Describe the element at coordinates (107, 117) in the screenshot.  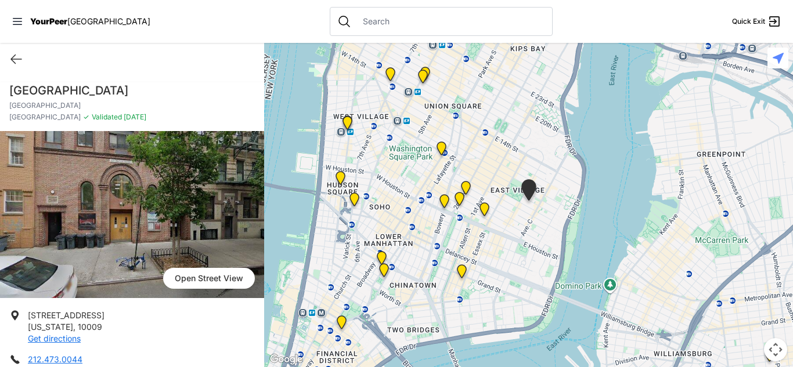
I see `span: Validated` at that location.